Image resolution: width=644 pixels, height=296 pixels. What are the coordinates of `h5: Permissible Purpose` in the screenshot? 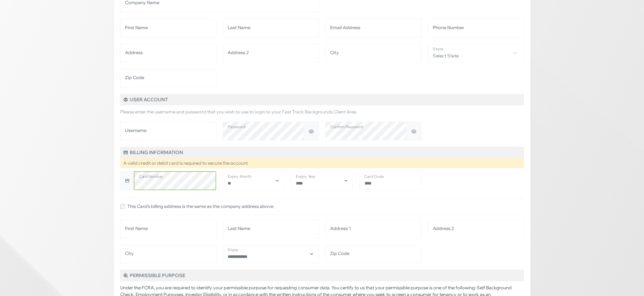 It's located at (322, 275).